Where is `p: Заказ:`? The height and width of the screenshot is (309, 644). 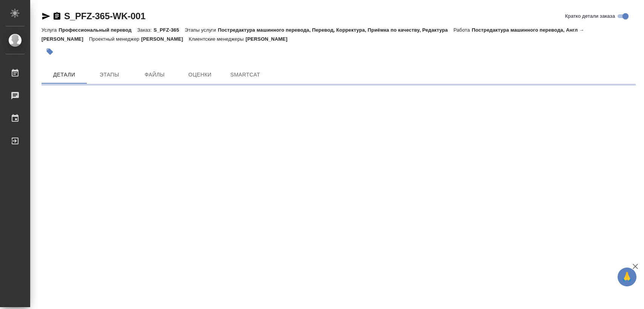
p: Заказ: is located at coordinates (145, 30).